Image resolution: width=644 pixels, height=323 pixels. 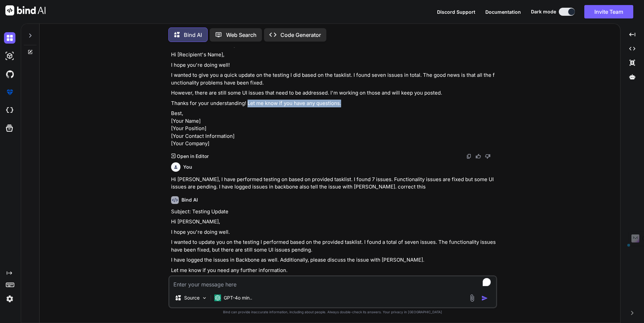 What do you see at coordinates (503, 12) in the screenshot?
I see `button: Documentation` at bounding box center [503, 12].